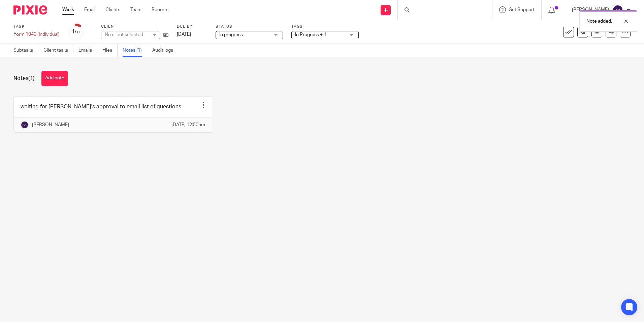 This screenshot has width=644, height=322. Describe the element at coordinates (136, 10) in the screenshot. I see `a: Team` at that location.